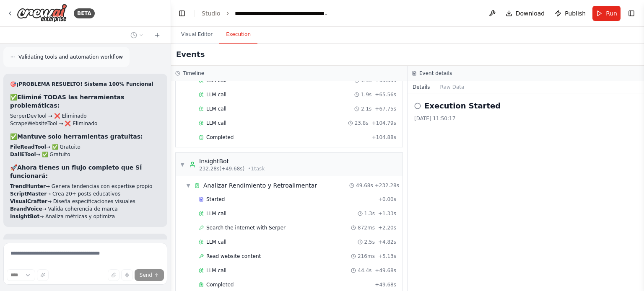  Describe the element at coordinates (575, 13) in the screenshot. I see `span: Publish` at that location.